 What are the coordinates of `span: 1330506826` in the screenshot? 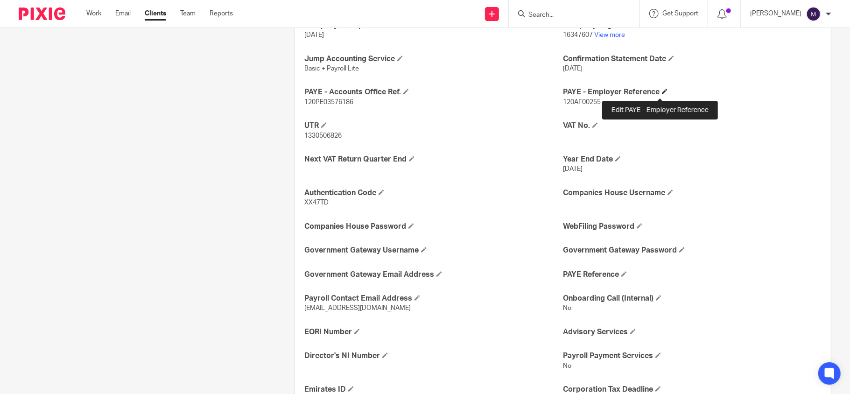 It's located at (323, 136).